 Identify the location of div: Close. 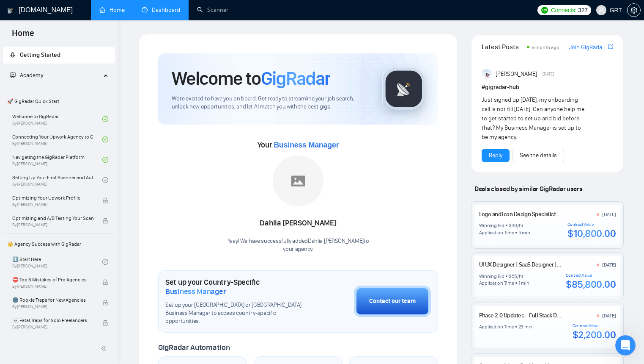
(278, 11).